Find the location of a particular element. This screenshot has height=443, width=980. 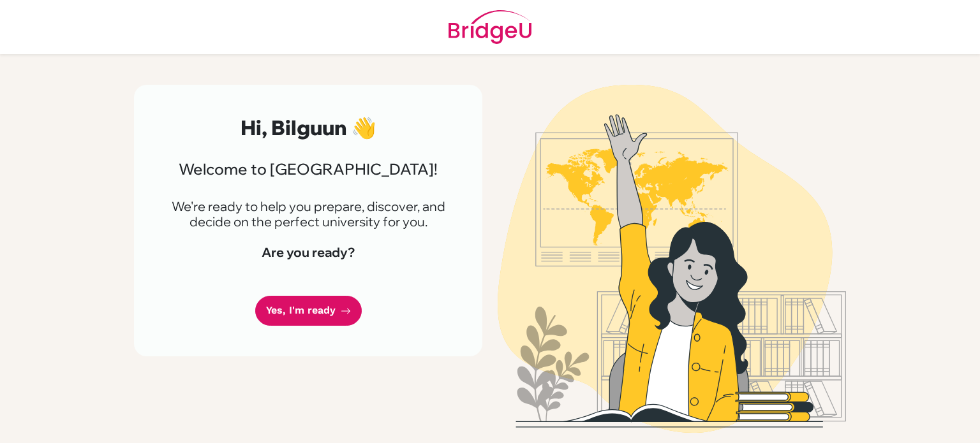

h2: Hi, Bilguun 👋 is located at coordinates (308, 128).